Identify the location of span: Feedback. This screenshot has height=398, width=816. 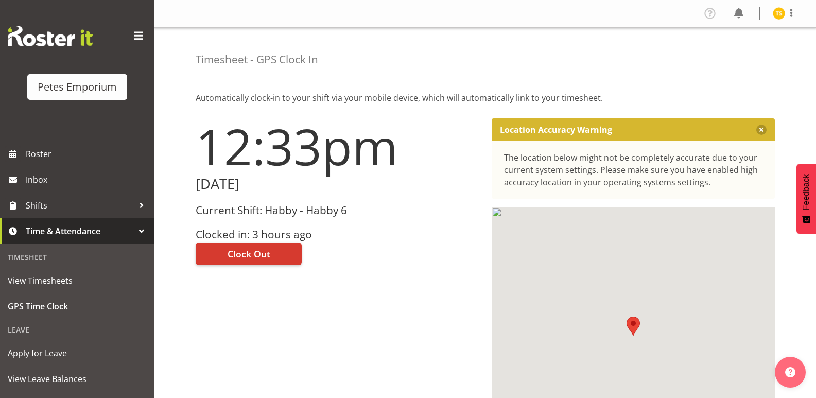
(806, 192).